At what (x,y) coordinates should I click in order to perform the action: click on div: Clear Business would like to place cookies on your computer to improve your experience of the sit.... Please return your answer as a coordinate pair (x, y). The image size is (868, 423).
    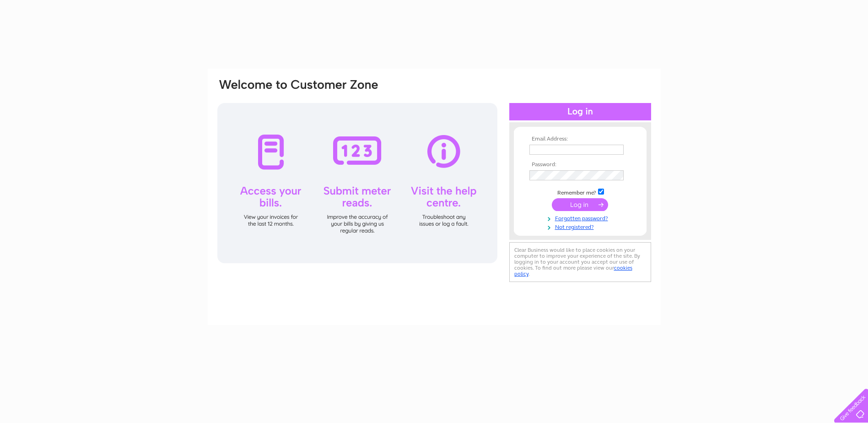
    Looking at the image, I should click on (580, 261).